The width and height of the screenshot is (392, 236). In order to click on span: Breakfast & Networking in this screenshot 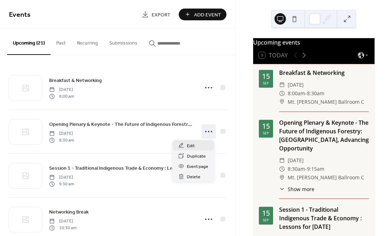, I will do `click(76, 81)`.